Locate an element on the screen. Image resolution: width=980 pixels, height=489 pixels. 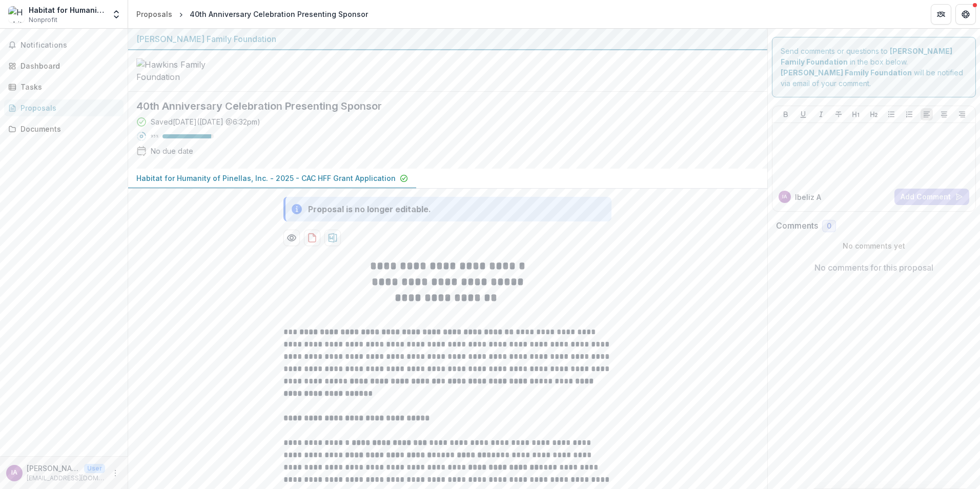
span: 0 is located at coordinates (828, 226).